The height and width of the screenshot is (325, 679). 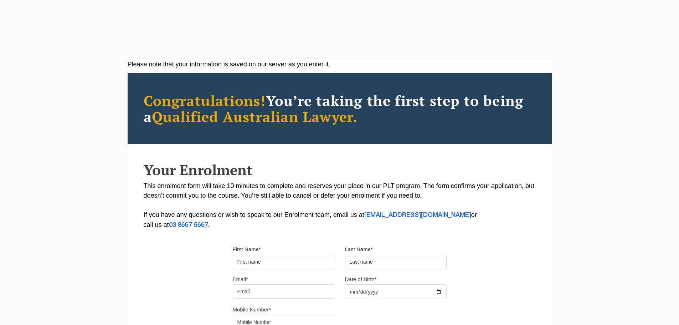 I want to click on input: Email, so click(x=283, y=291).